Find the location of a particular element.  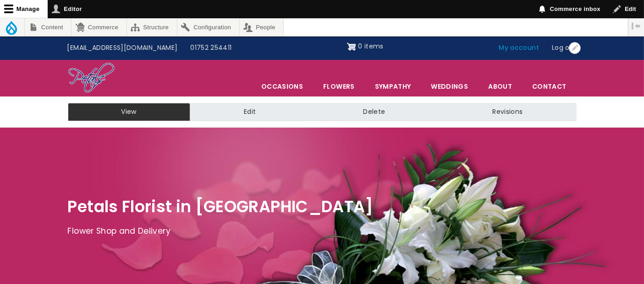

a: People is located at coordinates (262, 27).